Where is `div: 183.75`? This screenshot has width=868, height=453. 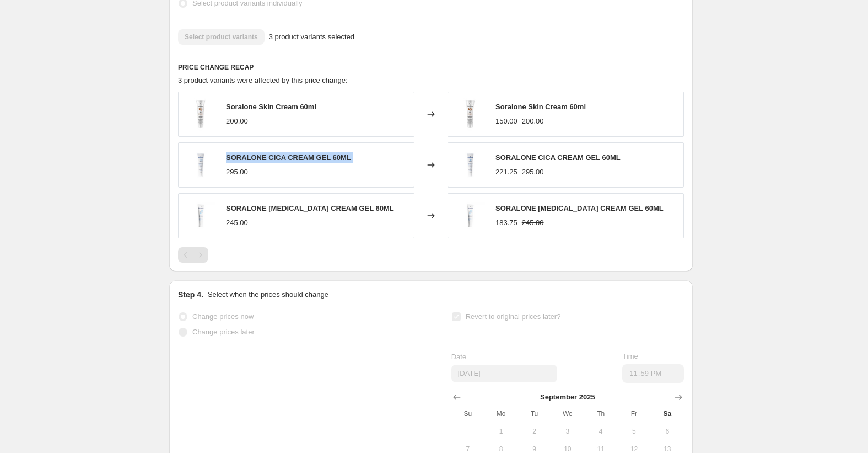
div: 183.75 is located at coordinates (507, 223).